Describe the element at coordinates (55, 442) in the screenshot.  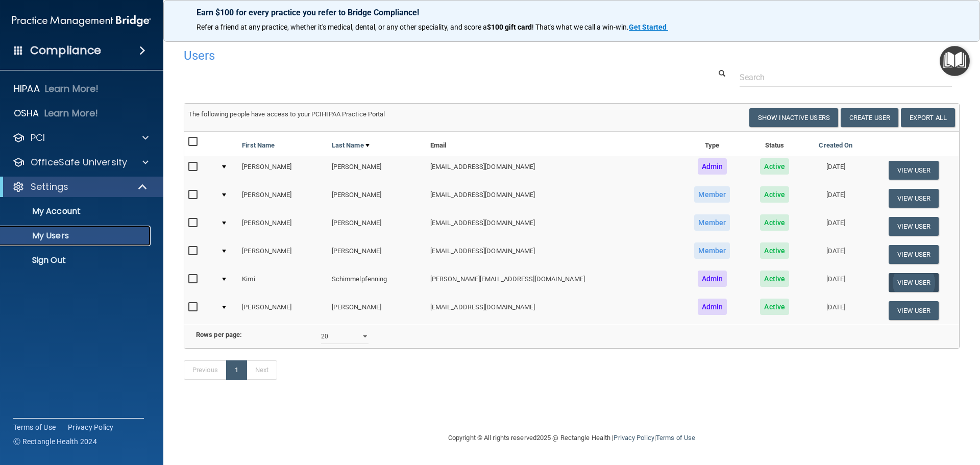
I see `span: Ⓒ Rectangle Health 2024` at that location.